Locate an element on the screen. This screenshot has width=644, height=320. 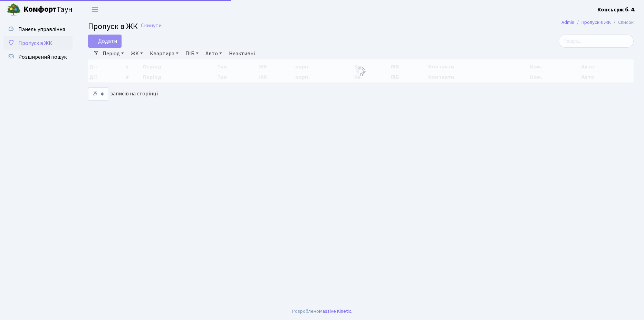
b: Консьєрж б. 4. is located at coordinates (616, 10).